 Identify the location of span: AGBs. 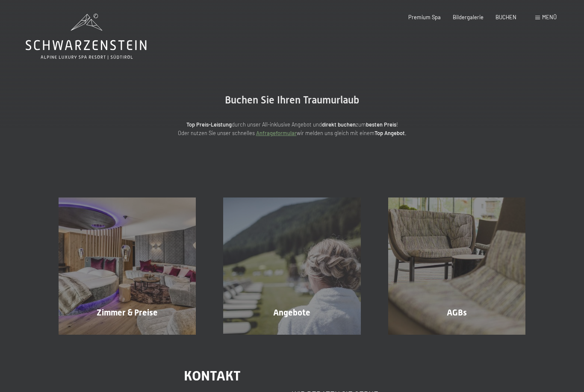
(457, 312).